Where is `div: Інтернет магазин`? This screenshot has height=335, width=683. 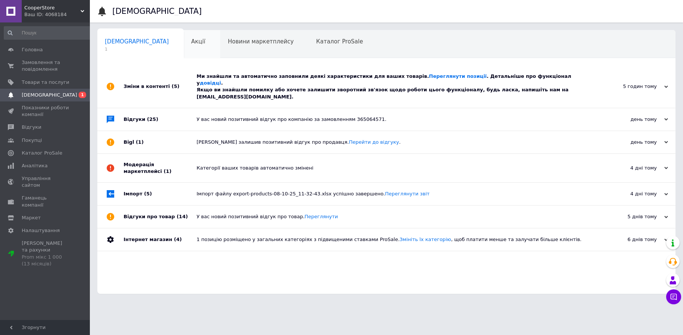 div: Інтернет магазин is located at coordinates (160, 240).